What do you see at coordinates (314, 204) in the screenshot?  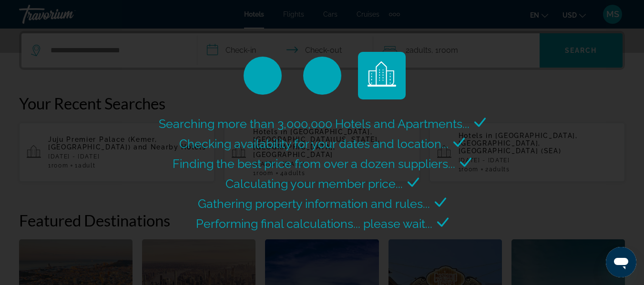 I see `span: Gathering property information and rules...` at bounding box center [314, 204].